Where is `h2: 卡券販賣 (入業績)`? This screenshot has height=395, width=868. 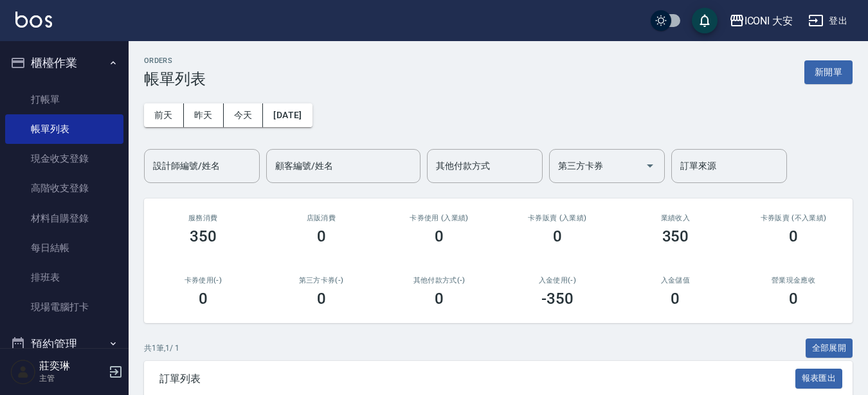 h2: 卡券販賣 (入業績) is located at coordinates (557, 218).